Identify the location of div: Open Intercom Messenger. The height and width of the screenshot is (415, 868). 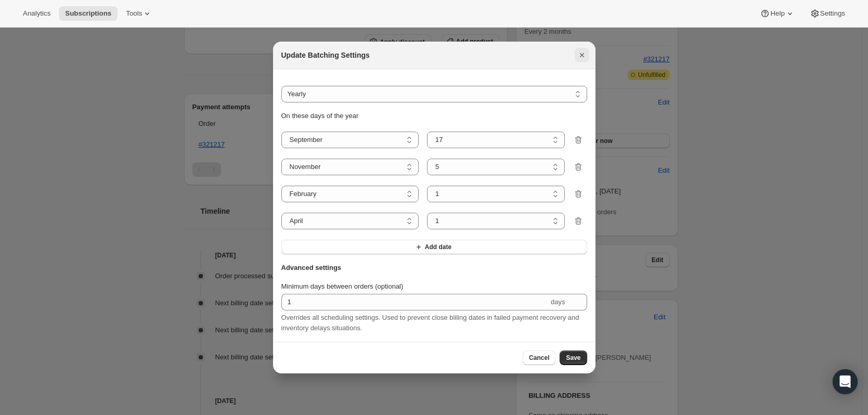
(845, 382).